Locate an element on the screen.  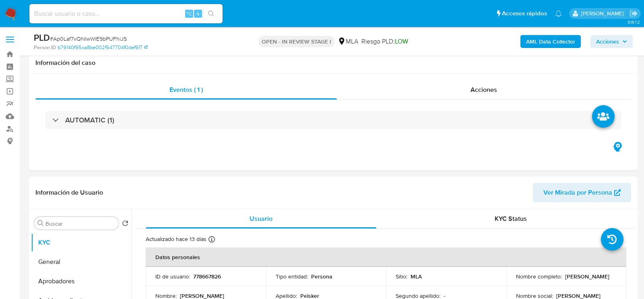
span: LOW is located at coordinates (402, 41).